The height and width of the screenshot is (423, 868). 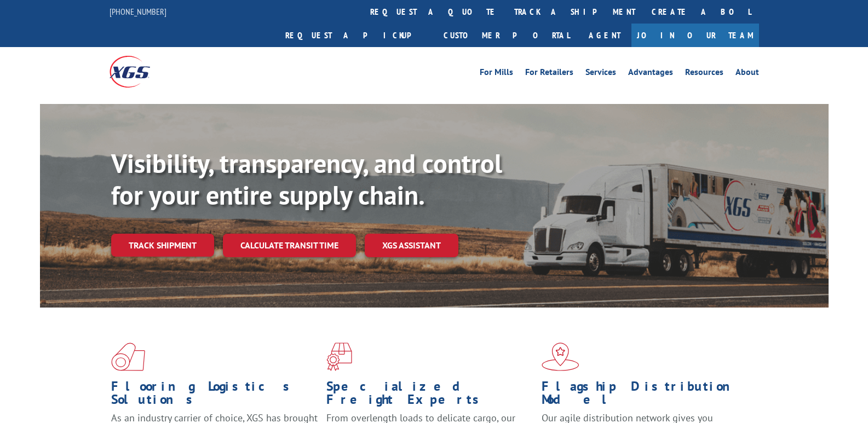 I want to click on a: Request a pickup, so click(x=356, y=35).